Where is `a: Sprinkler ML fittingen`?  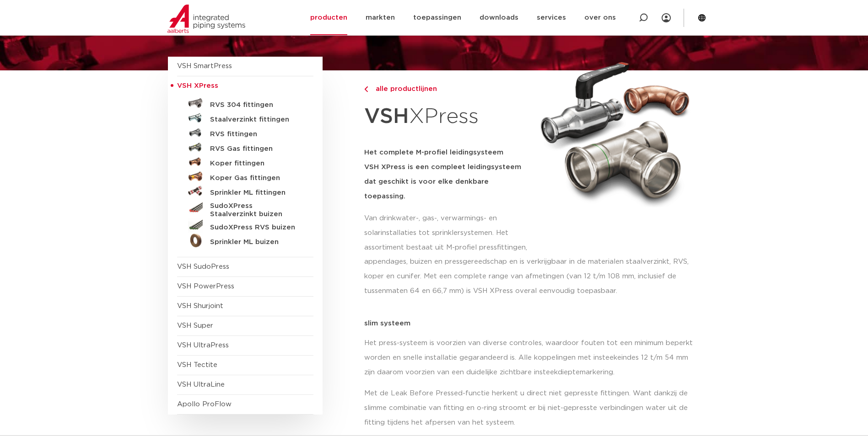
a: Sprinkler ML fittingen is located at coordinates (245, 191).